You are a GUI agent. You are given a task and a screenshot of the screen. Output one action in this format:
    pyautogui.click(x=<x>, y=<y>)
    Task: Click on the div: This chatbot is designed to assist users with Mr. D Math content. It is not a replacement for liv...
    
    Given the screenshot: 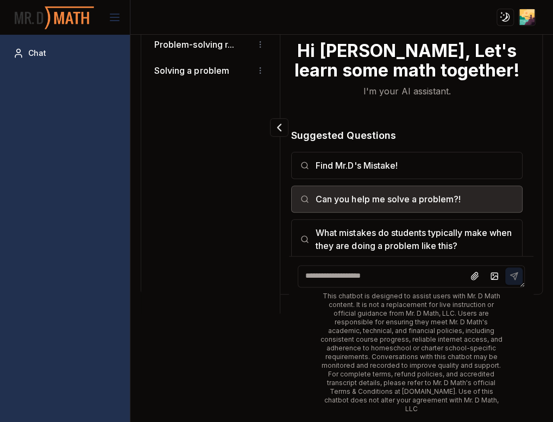 What is the action you would take?
    pyautogui.click(x=410, y=353)
    